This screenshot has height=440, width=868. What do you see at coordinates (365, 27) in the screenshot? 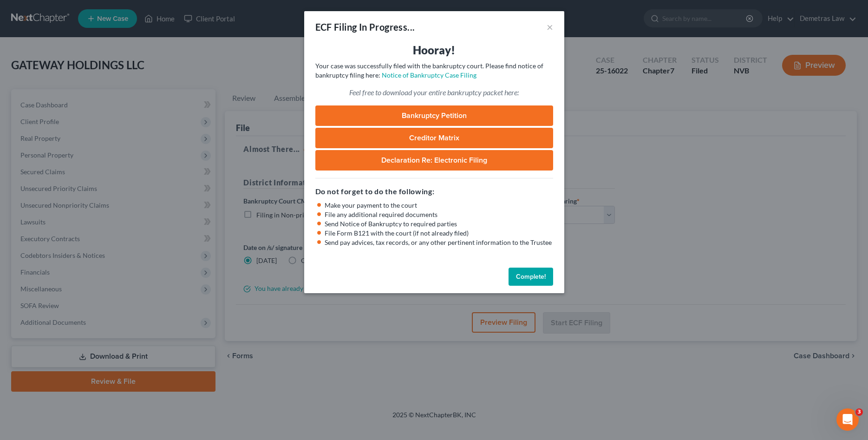
I see `div: ECF Filing In Progress...` at bounding box center [365, 27].